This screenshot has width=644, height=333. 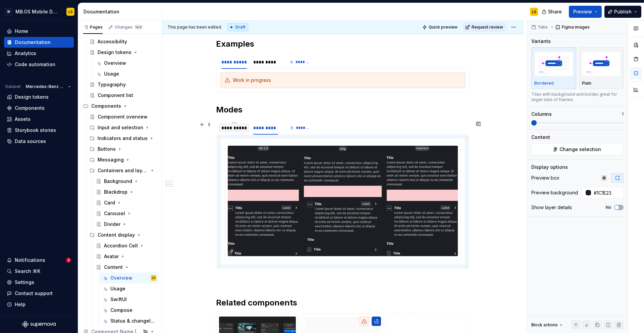 What do you see at coordinates (126, 203) in the screenshot?
I see `a: Card` at bounding box center [126, 203].